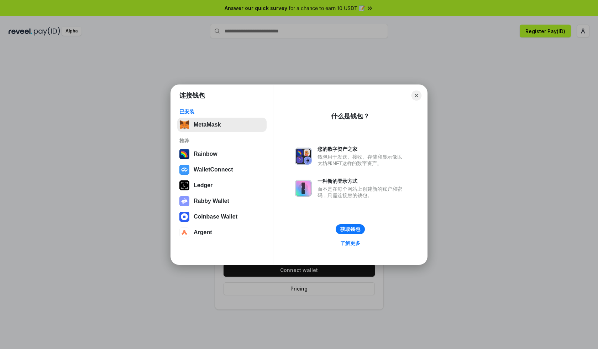  I want to click on div: 获取钱包, so click(350, 229).